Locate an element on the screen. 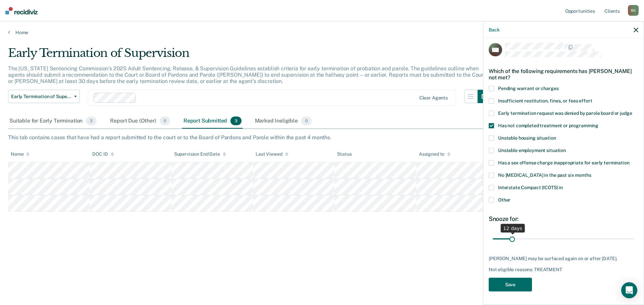 The height and width of the screenshot is (305, 644). span: Unstable employment situation is located at coordinates (532, 150).